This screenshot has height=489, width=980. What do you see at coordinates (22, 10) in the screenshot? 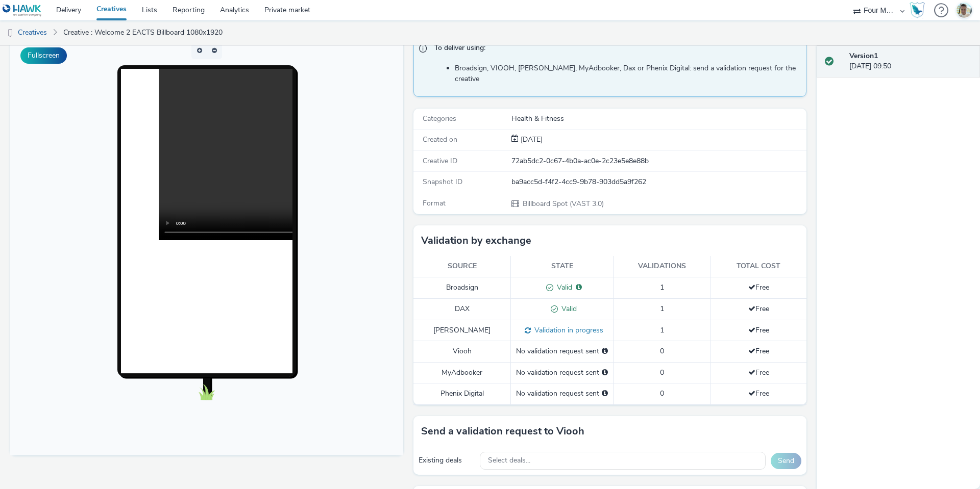
I see `img: undefined Logo` at bounding box center [22, 10].